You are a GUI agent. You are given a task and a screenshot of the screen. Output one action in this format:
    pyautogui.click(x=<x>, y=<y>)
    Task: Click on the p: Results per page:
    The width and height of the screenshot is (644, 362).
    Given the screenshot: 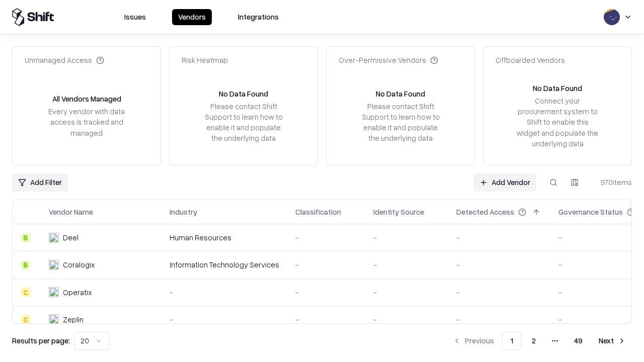 What is the action you would take?
    pyautogui.click(x=41, y=340)
    